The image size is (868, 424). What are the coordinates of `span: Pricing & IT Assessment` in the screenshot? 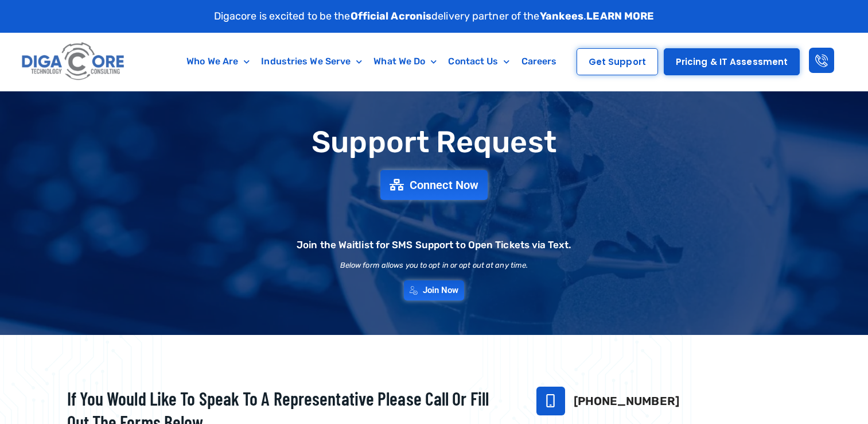 It's located at (731, 62).